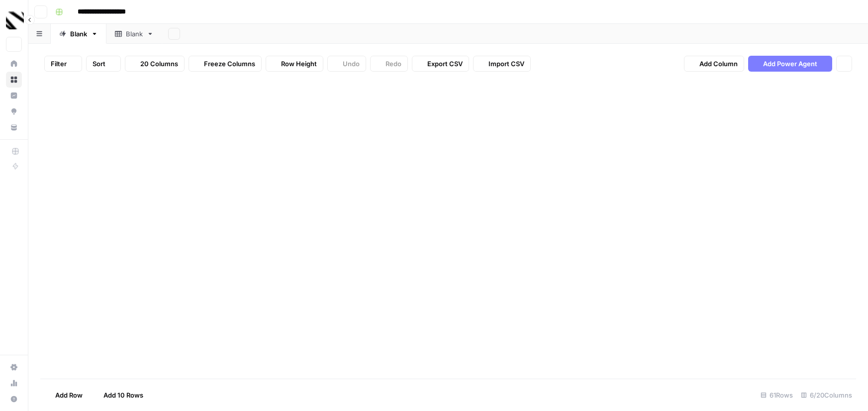  I want to click on a: Home, so click(14, 64).